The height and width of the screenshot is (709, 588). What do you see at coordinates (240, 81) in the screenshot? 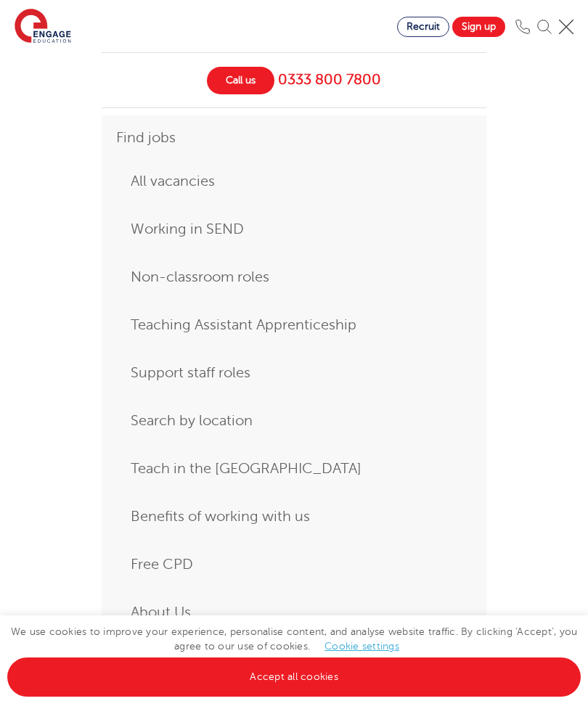
I see `span: Call us` at bounding box center [240, 81].